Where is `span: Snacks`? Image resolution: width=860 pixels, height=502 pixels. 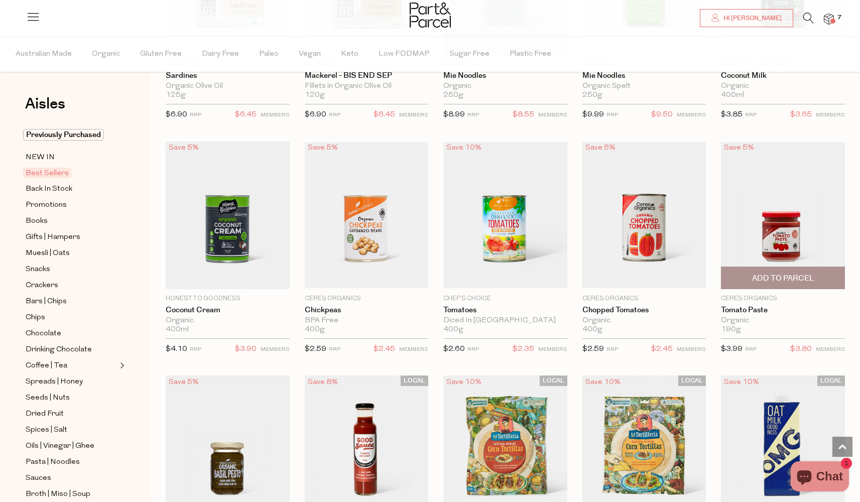 span: Snacks is located at coordinates (38, 270).